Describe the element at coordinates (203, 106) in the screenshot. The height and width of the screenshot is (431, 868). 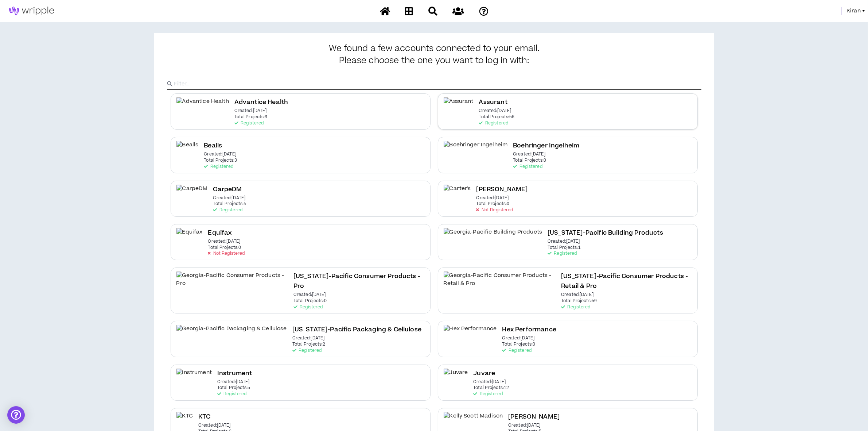
I see `img: Advantice Health` at that location.